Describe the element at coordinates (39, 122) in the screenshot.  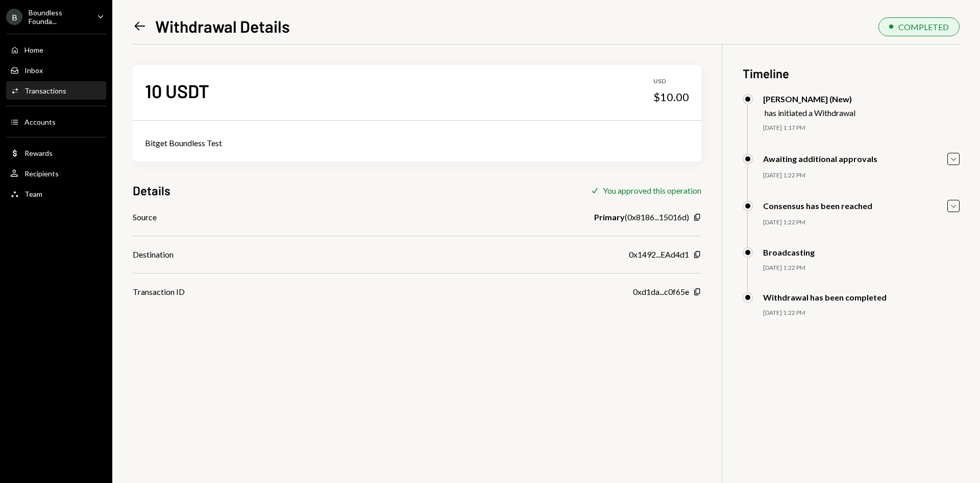
I see `div: Accounts` at that location.